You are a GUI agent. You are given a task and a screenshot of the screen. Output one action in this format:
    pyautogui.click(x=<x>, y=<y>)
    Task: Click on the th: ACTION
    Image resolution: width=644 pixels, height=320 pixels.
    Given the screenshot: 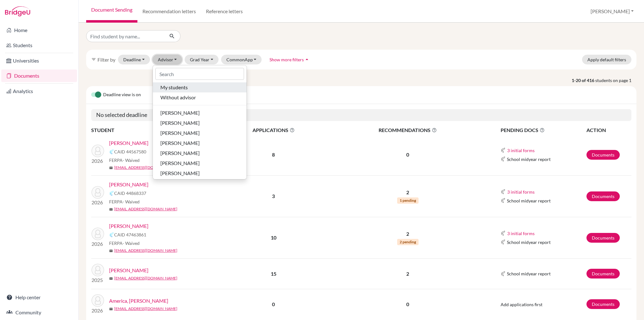 What is the action you would take?
    pyautogui.click(x=609, y=130)
    